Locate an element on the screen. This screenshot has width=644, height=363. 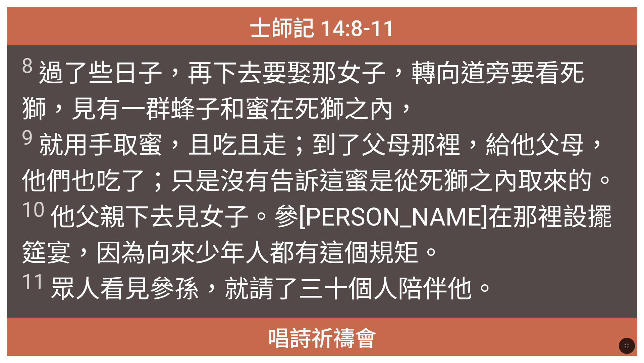
wh3947: 那女子，轉向 is located at coordinates (319, 181).